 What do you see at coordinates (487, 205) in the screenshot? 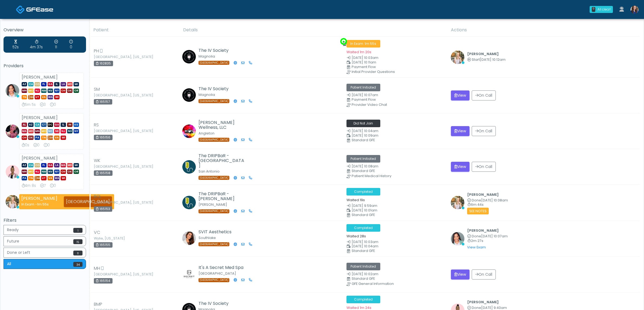
I see `small: 6m 44s` at bounding box center [487, 205].